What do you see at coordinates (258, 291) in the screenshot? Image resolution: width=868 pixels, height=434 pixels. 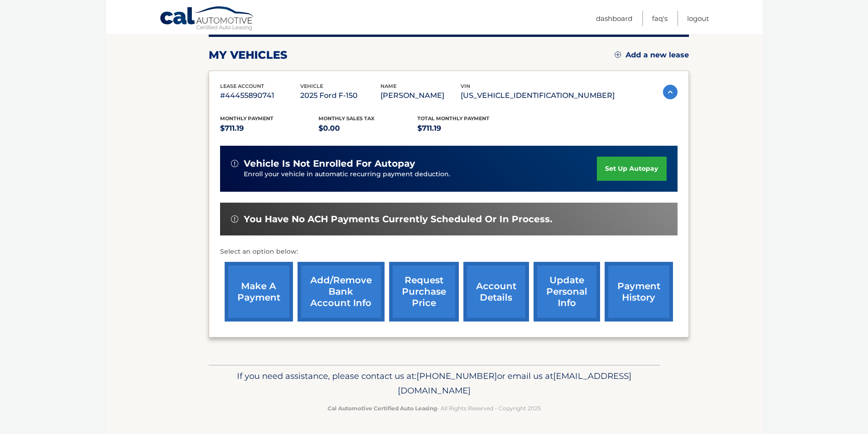 I see `a: make a payment` at bounding box center [258, 291].